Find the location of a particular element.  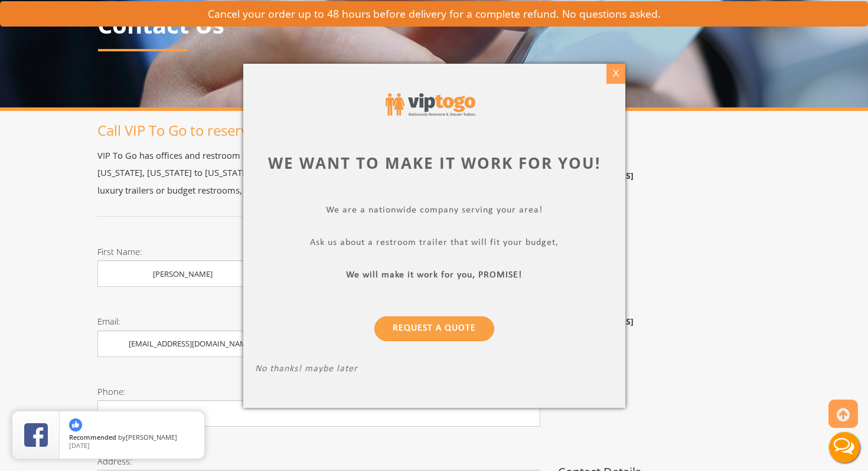

a: Request a Quote is located at coordinates (434, 328).